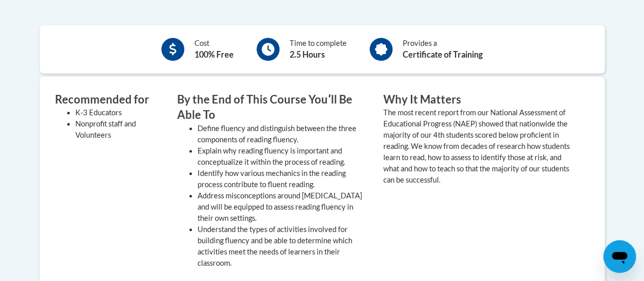  Describe the element at coordinates (119, 129) in the screenshot. I see `li: Nonprofit staff and Volunteers` at that location.